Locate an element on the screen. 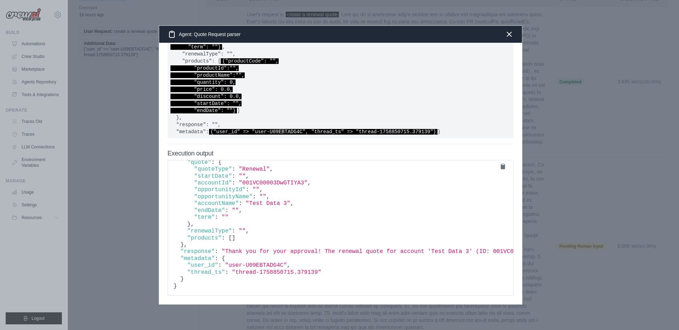  span: "thread_ts" is located at coordinates (206, 273).